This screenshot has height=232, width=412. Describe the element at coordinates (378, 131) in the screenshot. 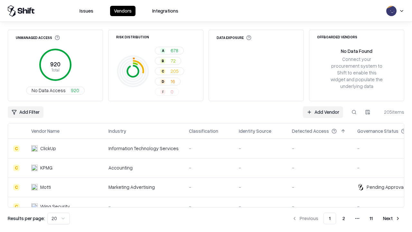

I see `div: Governance Status` at that location.